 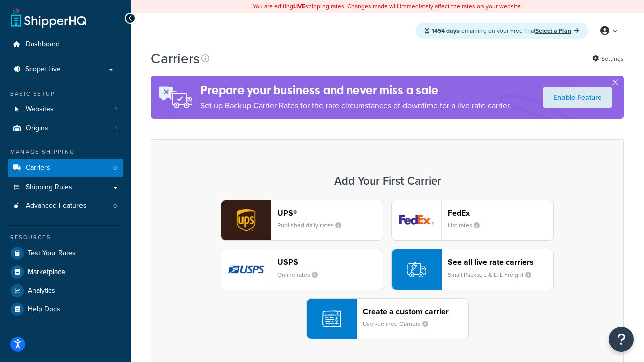 What do you see at coordinates (66, 109) in the screenshot?
I see `a: Websites 1` at bounding box center [66, 109].